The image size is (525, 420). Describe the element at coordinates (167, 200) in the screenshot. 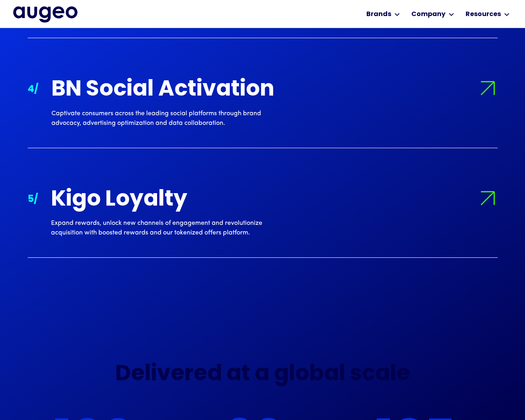

I see `div: Kigo Loyalty` at that location.